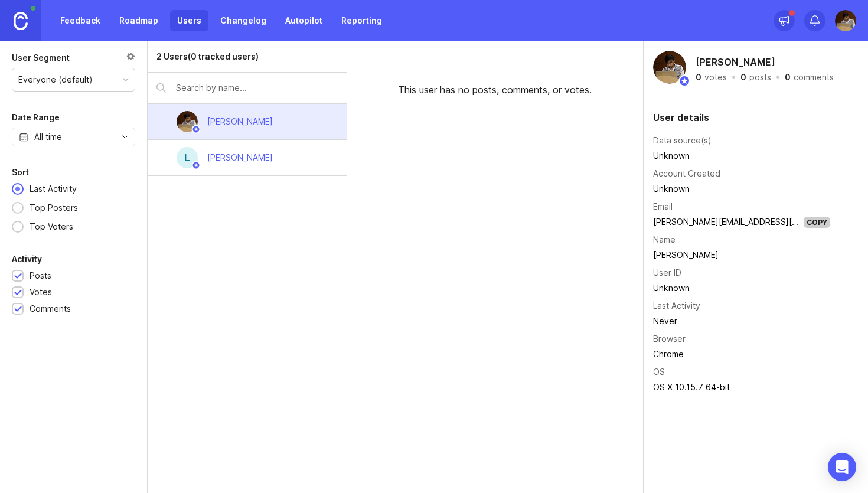 The width and height of the screenshot is (868, 493). What do you see at coordinates (257, 88) in the screenshot?
I see `input: Search by name...` at bounding box center [257, 88].